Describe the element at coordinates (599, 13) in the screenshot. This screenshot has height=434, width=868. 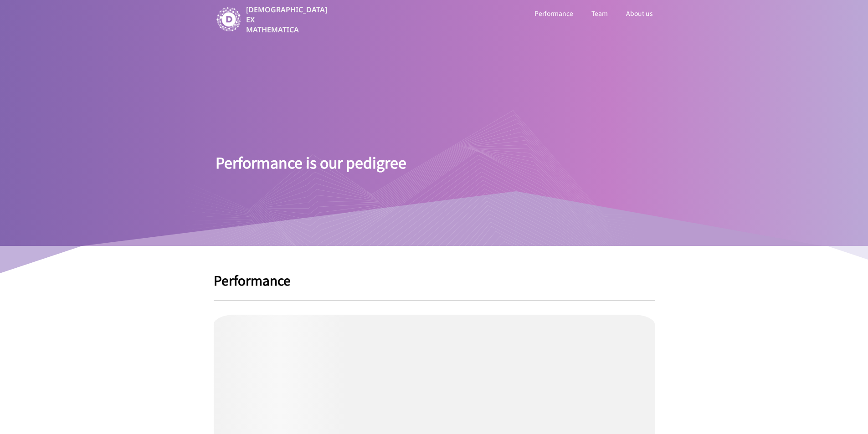
I see `a: Team` at that location.